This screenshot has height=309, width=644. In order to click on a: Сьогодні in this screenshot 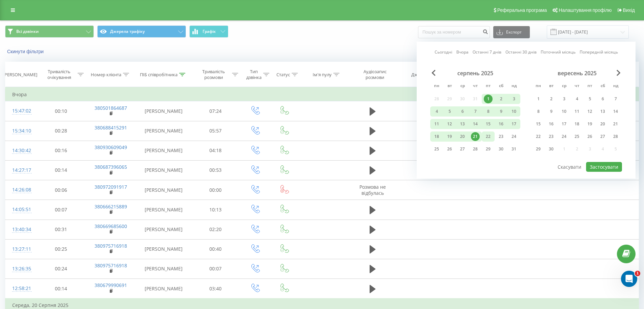, I will do `click(444, 52)`.